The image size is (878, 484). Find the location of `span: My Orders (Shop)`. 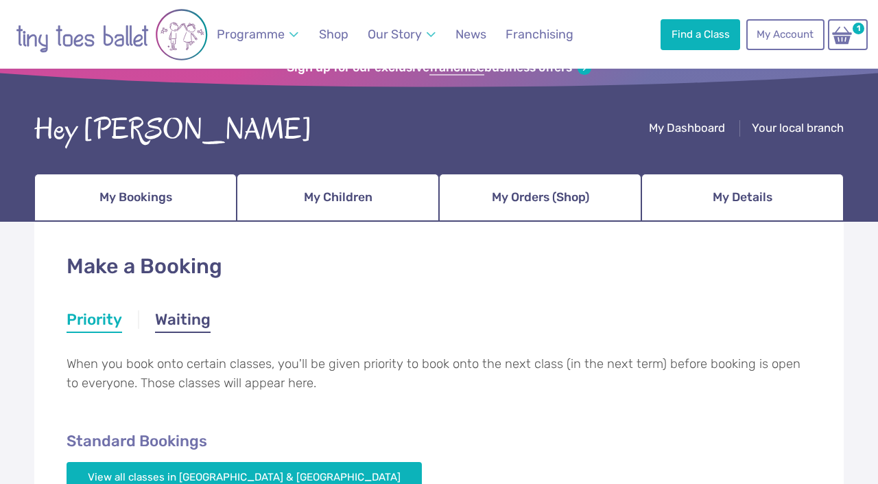

span: My Orders (Shop) is located at coordinates (540, 197).